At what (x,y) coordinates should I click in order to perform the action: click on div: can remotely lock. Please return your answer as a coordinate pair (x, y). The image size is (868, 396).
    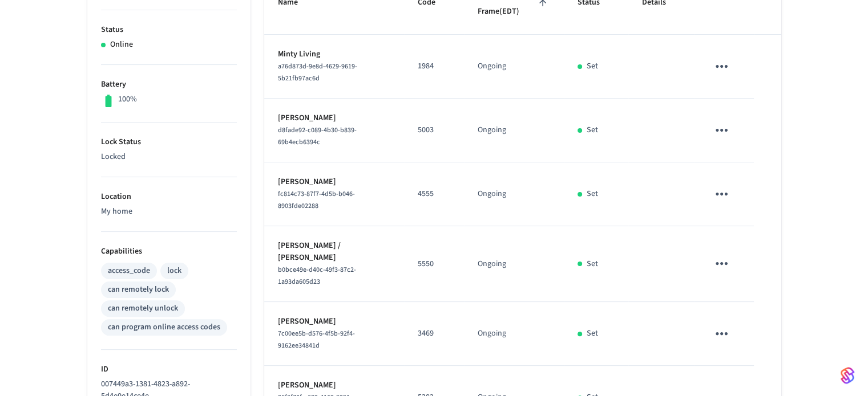
    Looking at the image, I should click on (138, 290).